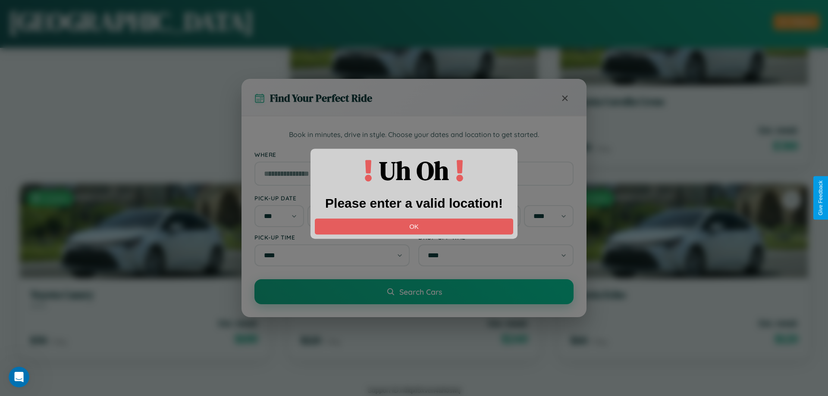 This screenshot has height=396, width=828. What do you see at coordinates (332, 198) in the screenshot?
I see `label: Pick-up Date` at bounding box center [332, 198].